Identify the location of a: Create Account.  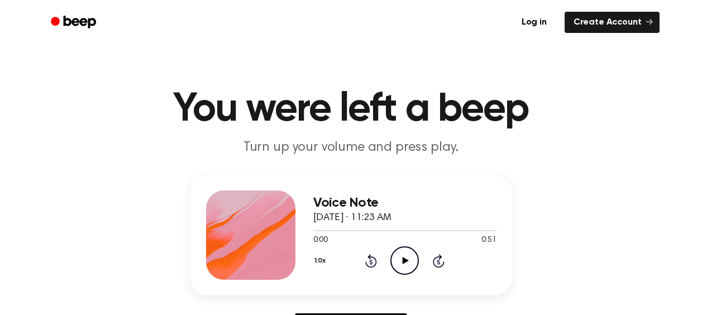
(612, 22).